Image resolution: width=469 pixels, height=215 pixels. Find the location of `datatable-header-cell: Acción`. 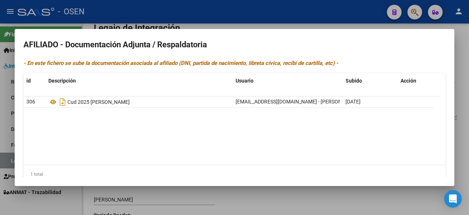

datatable-header-cell: Acción is located at coordinates (416, 81).